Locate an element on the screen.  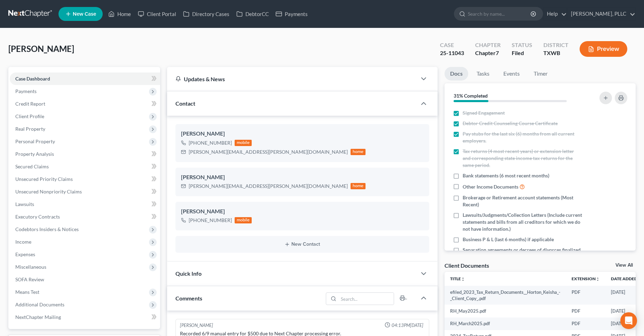
a: Extensionunfold_more is located at coordinates (586, 279).